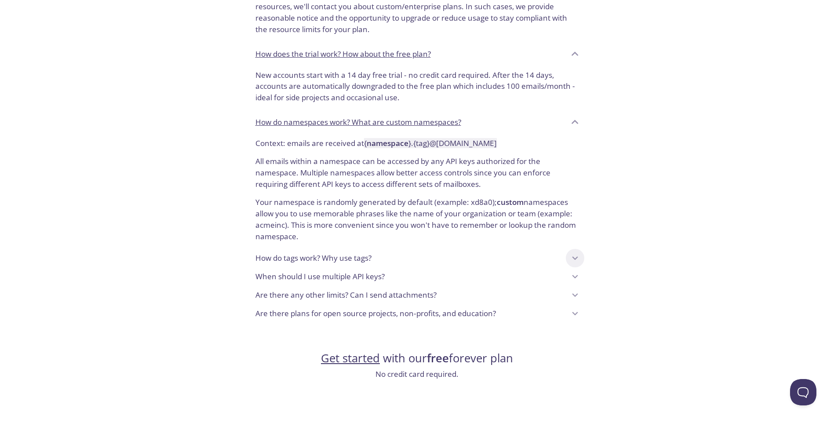 This screenshot has height=423, width=834. What do you see at coordinates (417, 374) in the screenshot?
I see `h3: No credit card required.` at bounding box center [417, 374].